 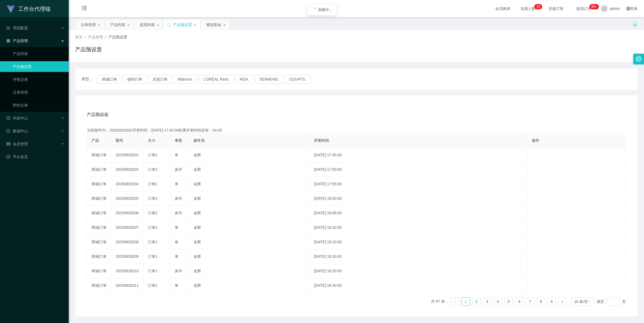 I want to click on span: 操作员, so click(x=199, y=140).